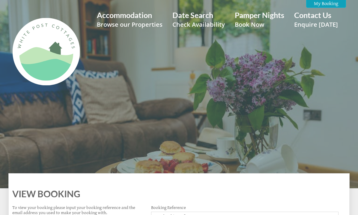  What do you see at coordinates (260, 20) in the screenshot?
I see `a: Pamper NightsBook Now` at bounding box center [260, 20].